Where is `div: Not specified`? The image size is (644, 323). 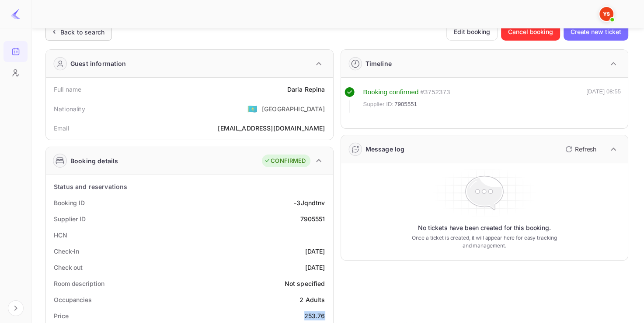
div: Not specified is located at coordinates (305, 284).